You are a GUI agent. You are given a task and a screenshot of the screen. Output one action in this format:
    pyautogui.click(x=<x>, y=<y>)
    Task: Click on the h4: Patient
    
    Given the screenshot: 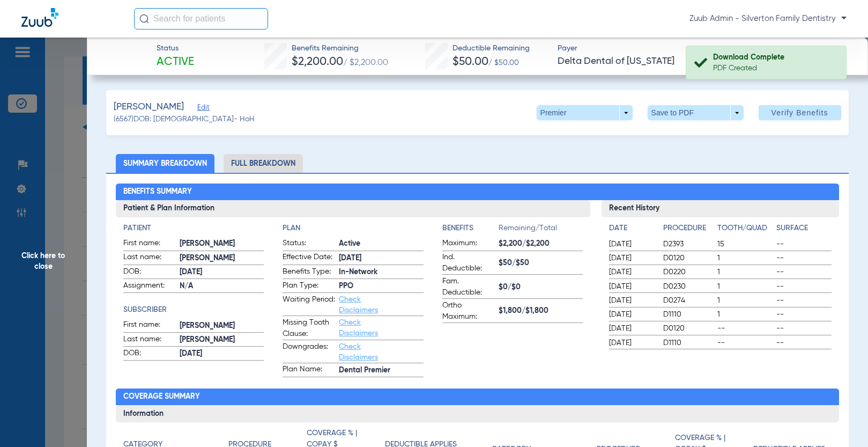 What is the action you would take?
    pyautogui.click(x=193, y=228)
    